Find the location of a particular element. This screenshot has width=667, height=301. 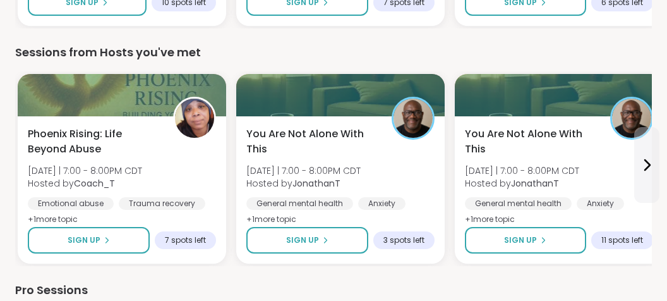

span: 11 spots left is located at coordinates (623, 240).